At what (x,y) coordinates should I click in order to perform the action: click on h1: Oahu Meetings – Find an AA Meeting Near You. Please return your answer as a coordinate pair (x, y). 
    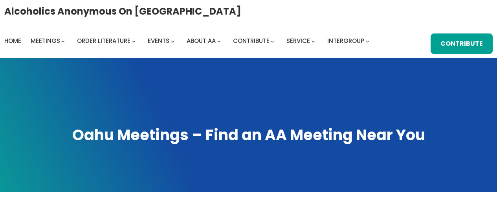
    Looking at the image, I should click on (248, 135).